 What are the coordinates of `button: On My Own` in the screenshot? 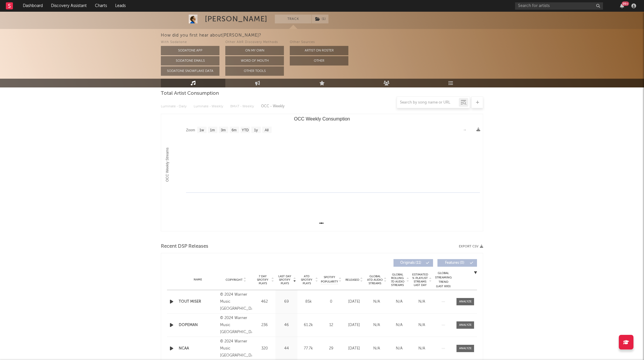 It's located at (255, 51).